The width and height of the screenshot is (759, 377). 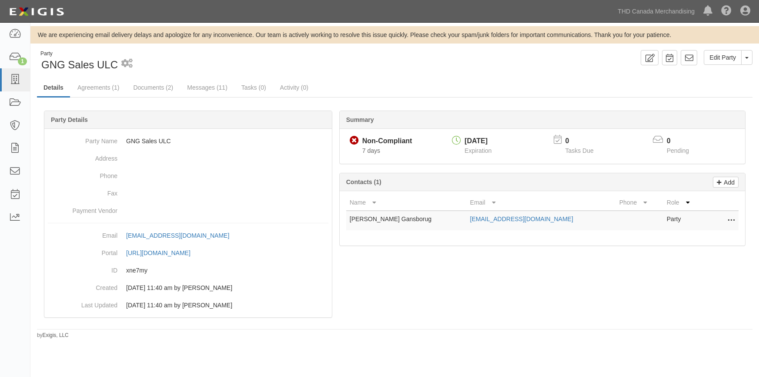 What do you see at coordinates (22, 61) in the screenshot?
I see `div: 1` at bounding box center [22, 61].